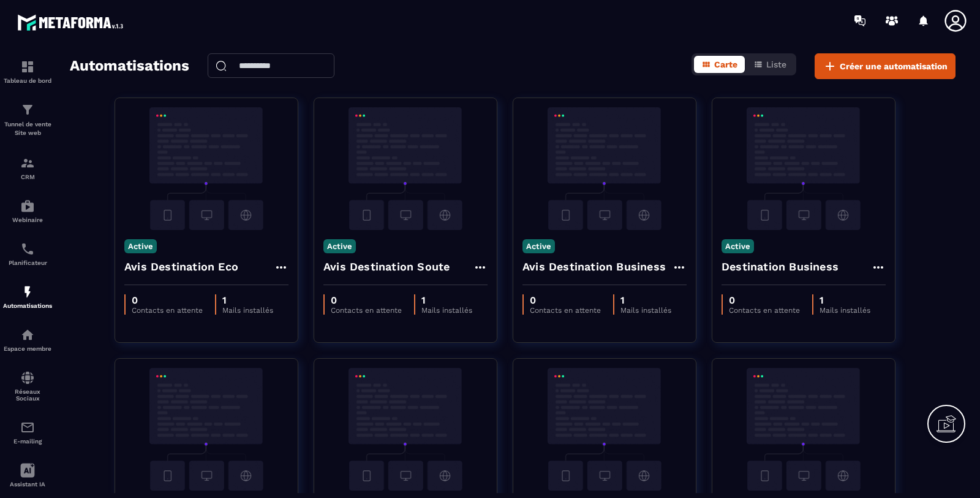  What do you see at coordinates (28, 249) in the screenshot?
I see `img: scheduler` at bounding box center [28, 249].